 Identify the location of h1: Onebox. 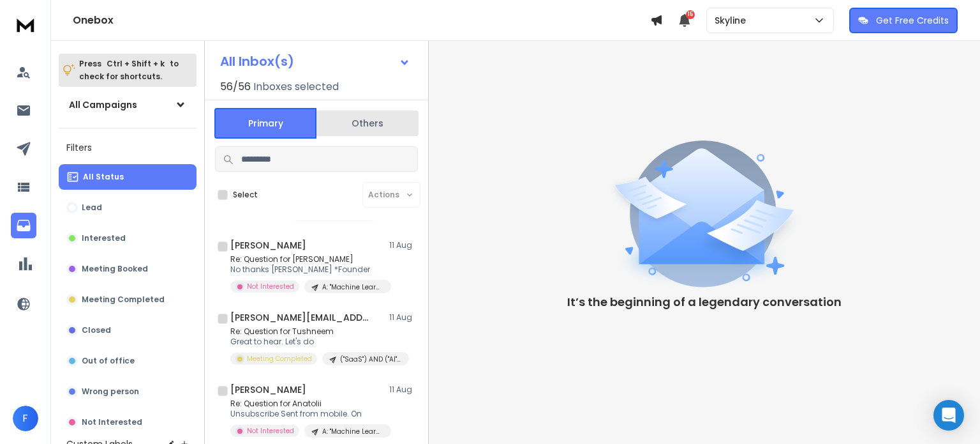
(361, 20).